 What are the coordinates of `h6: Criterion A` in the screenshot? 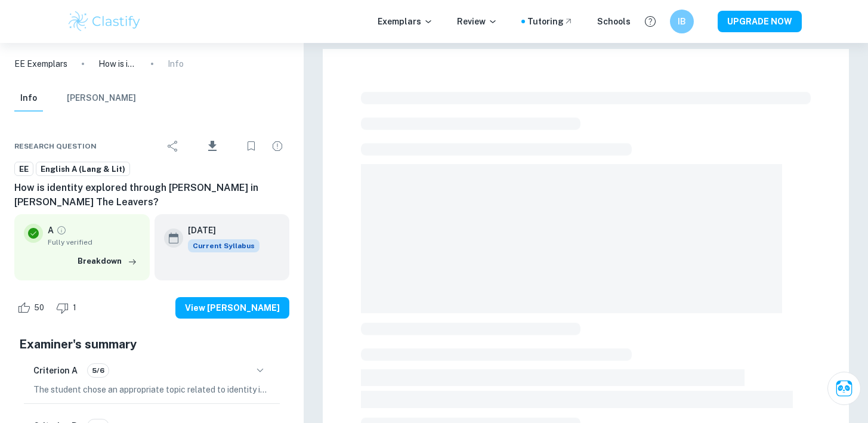 It's located at (56, 371).